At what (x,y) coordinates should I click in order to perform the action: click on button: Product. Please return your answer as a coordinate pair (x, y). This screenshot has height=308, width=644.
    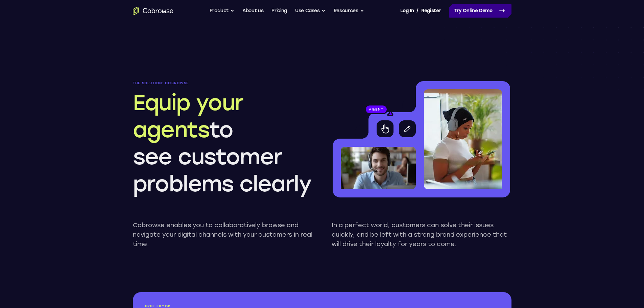
    Looking at the image, I should click on (222, 11).